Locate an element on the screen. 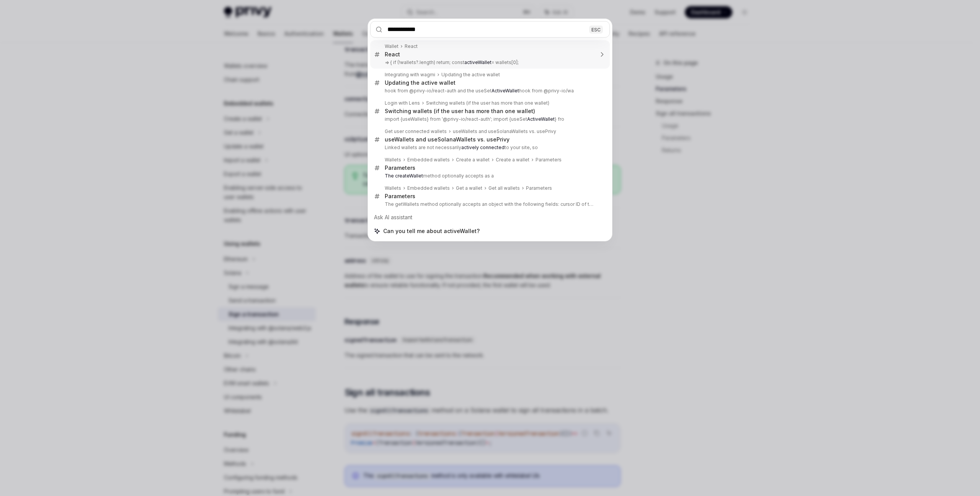  b: activeWallet is located at coordinates (478, 62).